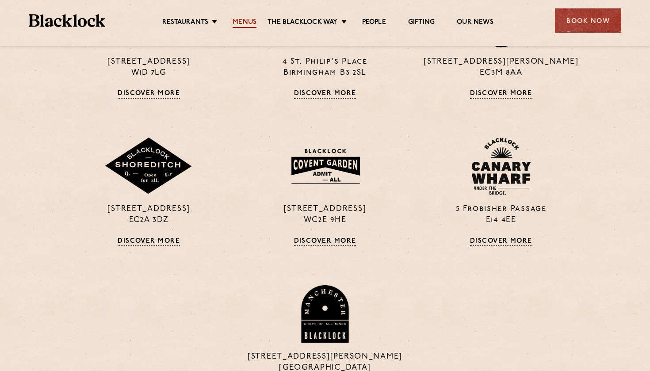 The height and width of the screenshot is (371, 650). I want to click on a: The Blacklock Way, so click(302, 23).